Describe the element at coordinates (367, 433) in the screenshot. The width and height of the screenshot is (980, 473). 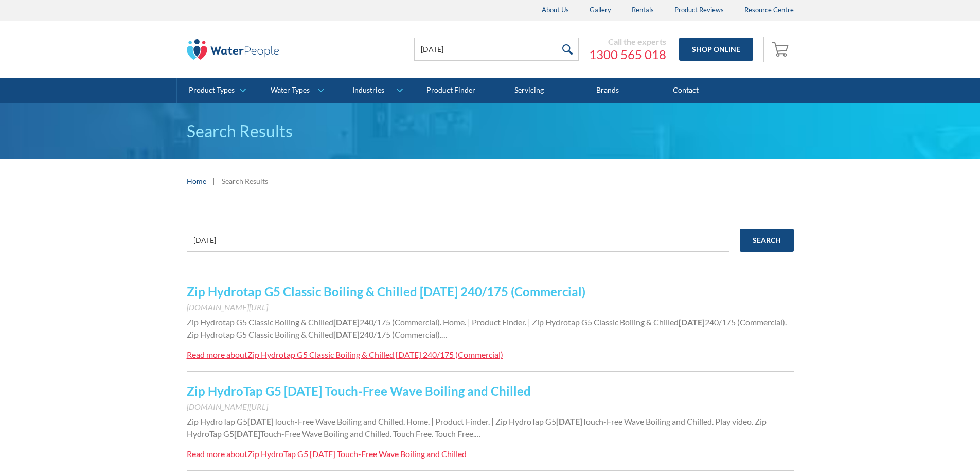
I see `span: Touch-Free Wave Boiling and Chilled. Touch Free. Touch Free.` at that location.